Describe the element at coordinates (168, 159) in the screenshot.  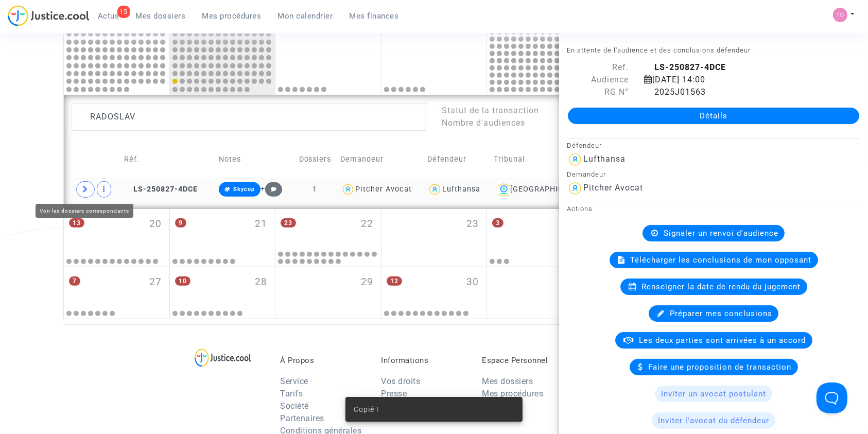
I see `td: Réf.` at that location.